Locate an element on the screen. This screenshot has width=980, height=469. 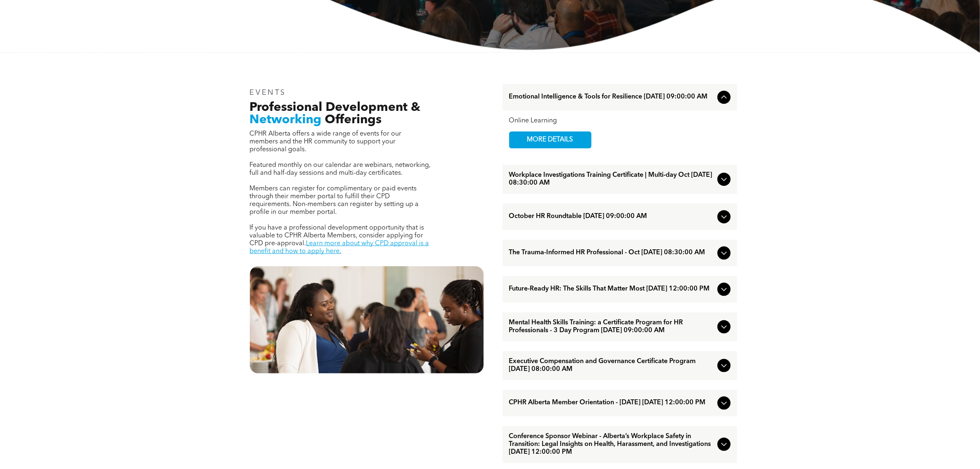
span: EVENTS is located at coordinates (268, 93).